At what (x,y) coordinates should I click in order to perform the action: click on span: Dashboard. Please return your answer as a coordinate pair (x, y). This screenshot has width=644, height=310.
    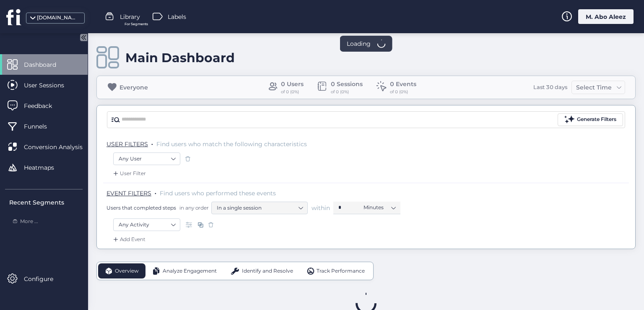
    Looking at the image, I should click on (46, 64).